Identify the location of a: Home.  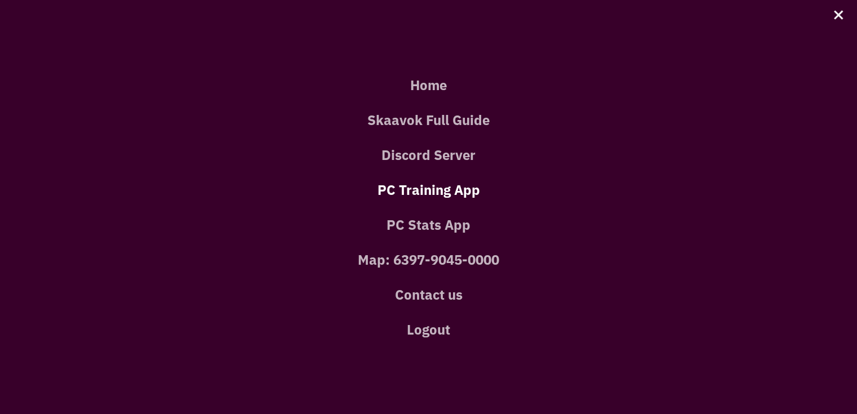
(428, 85).